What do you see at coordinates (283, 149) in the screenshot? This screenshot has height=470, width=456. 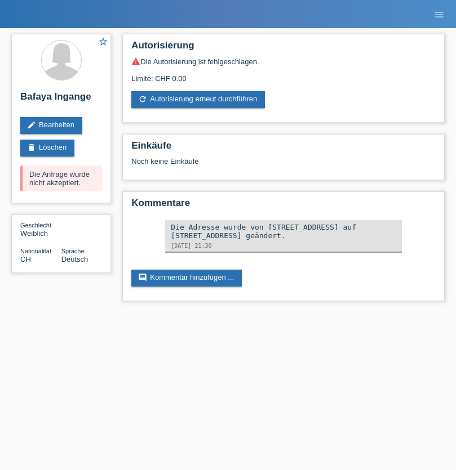 I see `h2: Einkäufe` at bounding box center [283, 149].